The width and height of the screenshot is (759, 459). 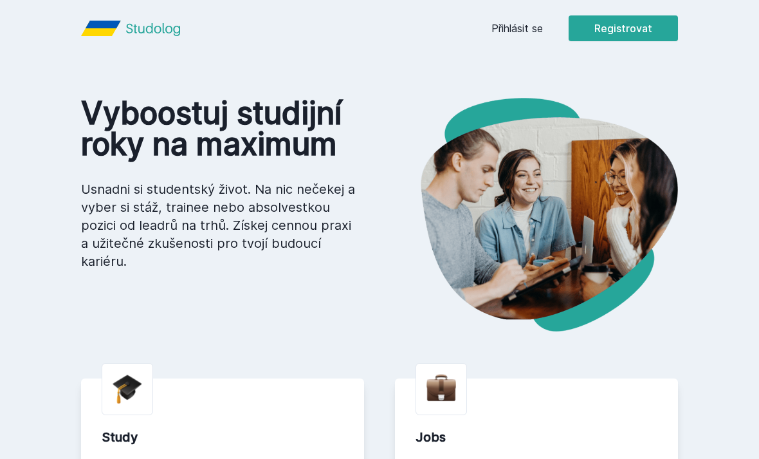 What do you see at coordinates (220, 129) in the screenshot?
I see `h1: Vyboostuj studijní roky na maximum` at bounding box center [220, 129].